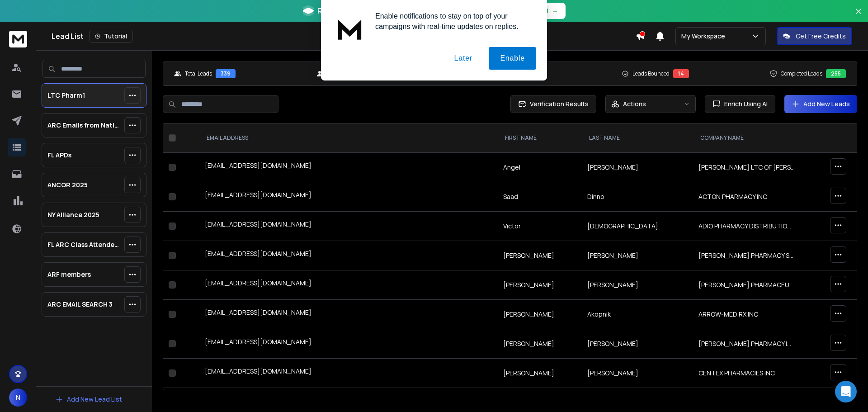 The image size is (868, 412). What do you see at coordinates (80, 304) in the screenshot?
I see `p: ARC EMAIL SEARCH 3` at bounding box center [80, 304].